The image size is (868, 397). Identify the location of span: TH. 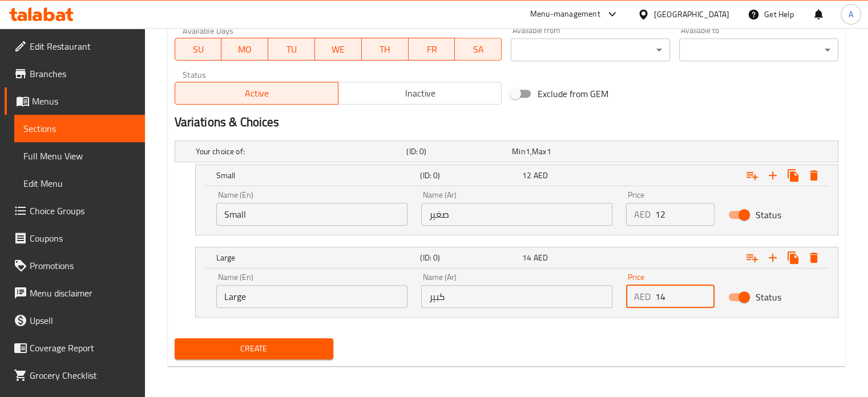
(385, 49).